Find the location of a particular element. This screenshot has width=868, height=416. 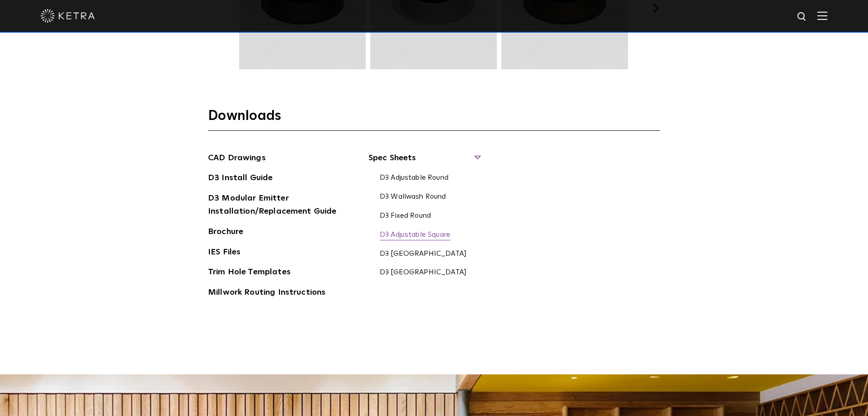

a: D3 Adjustable Round is located at coordinates (415, 178).